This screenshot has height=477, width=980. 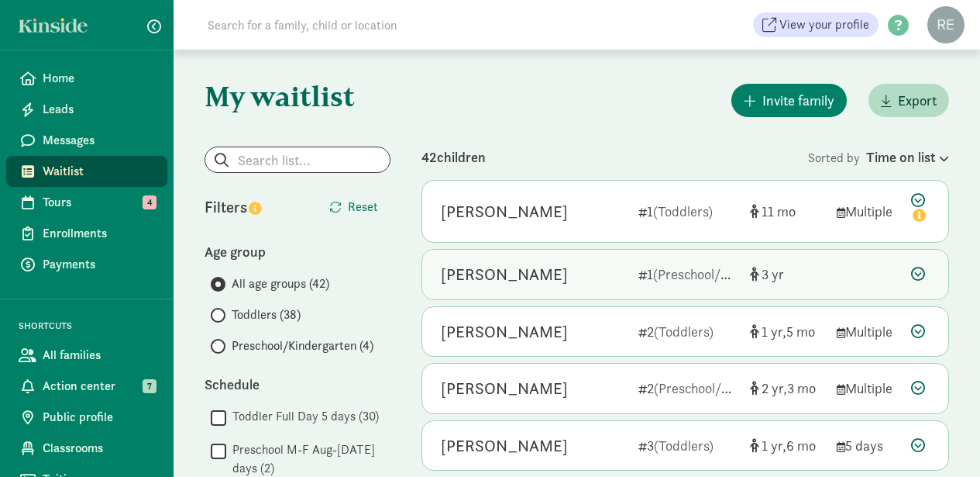 I want to click on div: Fiona Shelley, so click(x=504, y=274).